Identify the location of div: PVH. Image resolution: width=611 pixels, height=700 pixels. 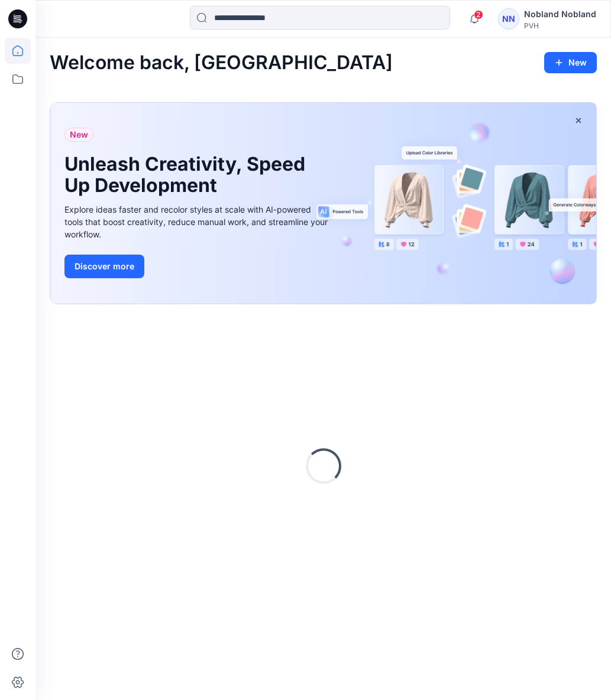
(560, 26).